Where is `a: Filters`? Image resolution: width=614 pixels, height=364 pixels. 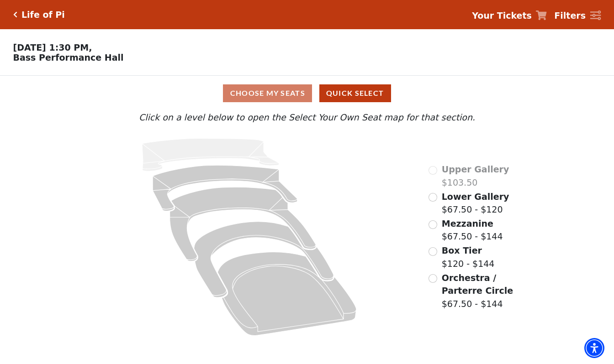
a: Filters is located at coordinates (577, 15).